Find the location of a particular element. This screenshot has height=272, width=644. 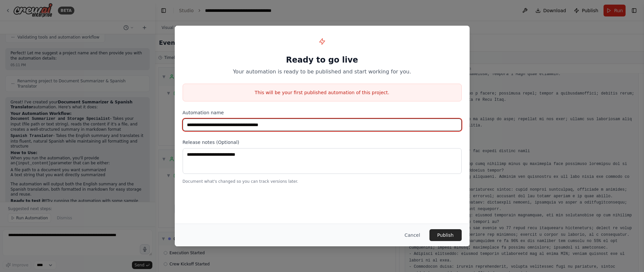

p: This will be your first published automation of this project. is located at coordinates (322, 93).